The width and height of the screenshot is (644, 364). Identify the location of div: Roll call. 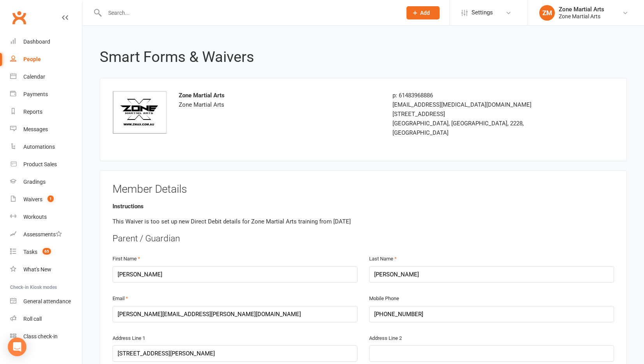
(32, 319).